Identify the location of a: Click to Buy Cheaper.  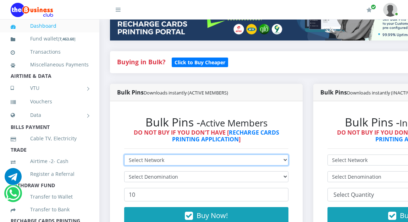
(200, 62).